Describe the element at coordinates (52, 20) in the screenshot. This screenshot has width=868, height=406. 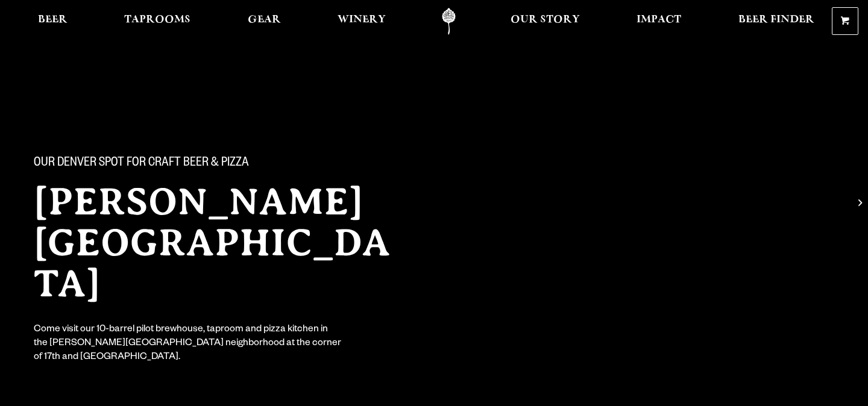
I see `span: Beer` at that location.